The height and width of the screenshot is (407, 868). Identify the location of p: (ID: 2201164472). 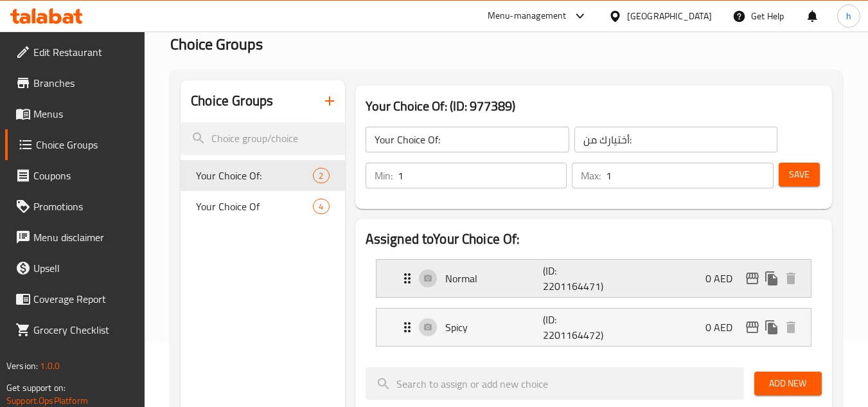
(576, 327).